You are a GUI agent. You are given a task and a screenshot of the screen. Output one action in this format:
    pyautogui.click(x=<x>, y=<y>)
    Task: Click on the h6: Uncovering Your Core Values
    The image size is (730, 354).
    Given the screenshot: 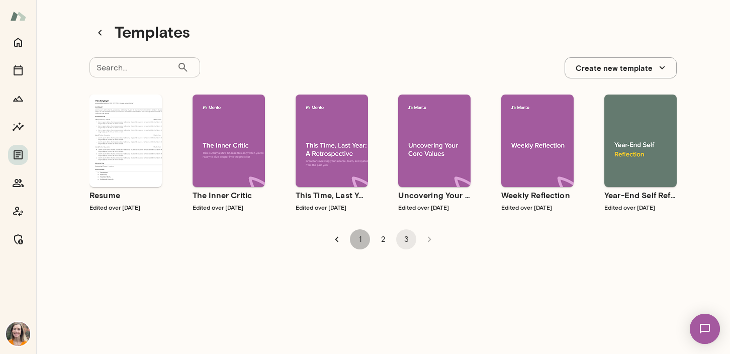 What is the action you would take?
    pyautogui.click(x=434, y=195)
    